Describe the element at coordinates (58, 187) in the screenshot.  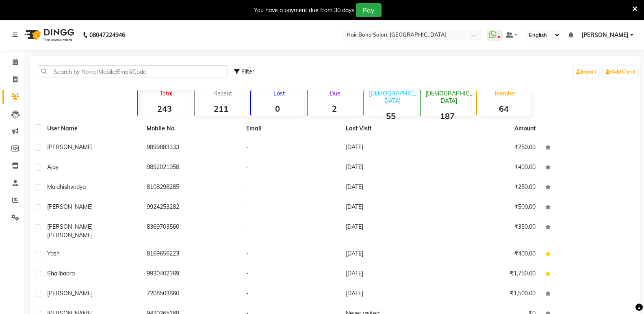
I see `span: maidhish` at that location.